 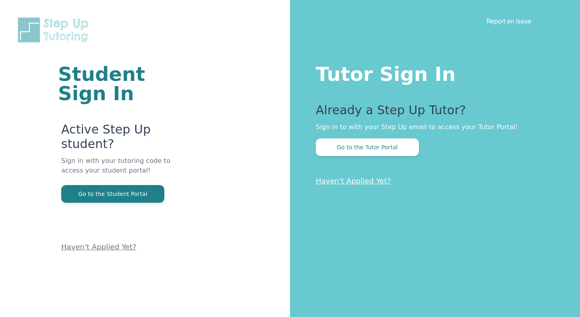 I want to click on a: Go to the Student Portal, so click(x=113, y=194).